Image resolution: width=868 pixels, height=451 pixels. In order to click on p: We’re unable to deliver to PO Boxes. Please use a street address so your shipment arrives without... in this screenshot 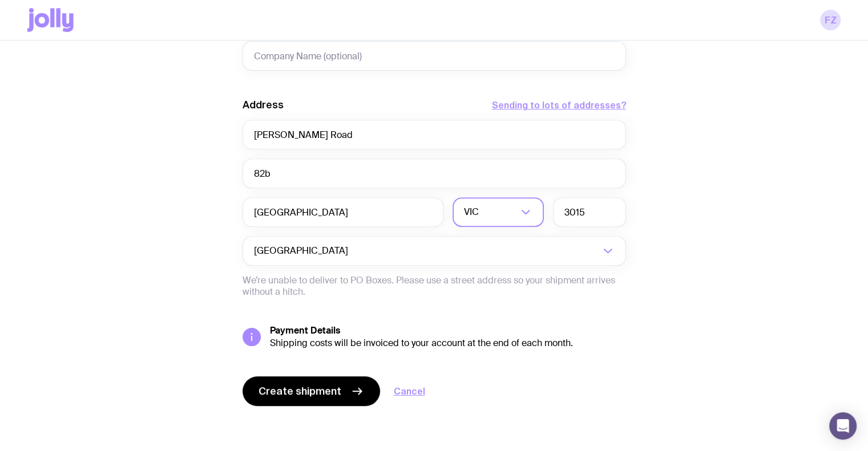, I will do `click(434, 286)`.